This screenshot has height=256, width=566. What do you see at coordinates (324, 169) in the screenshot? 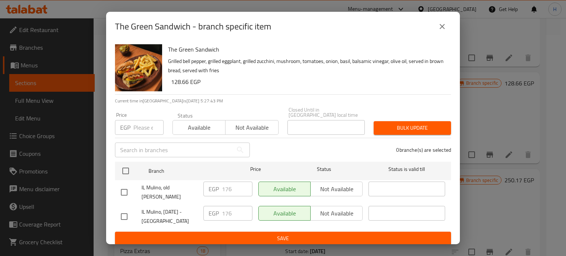
I see `span: Status` at bounding box center [324, 169].